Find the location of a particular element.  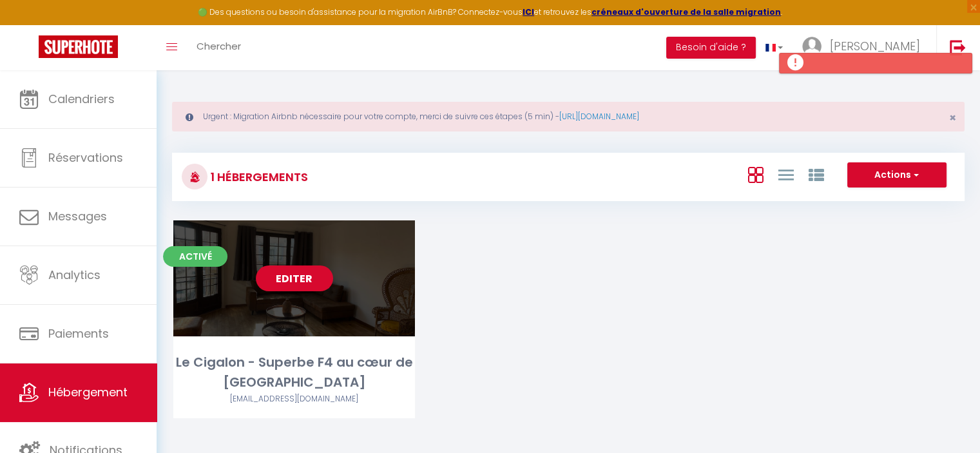

a: créneaux d'ouverture de la salle migration is located at coordinates (686, 11).